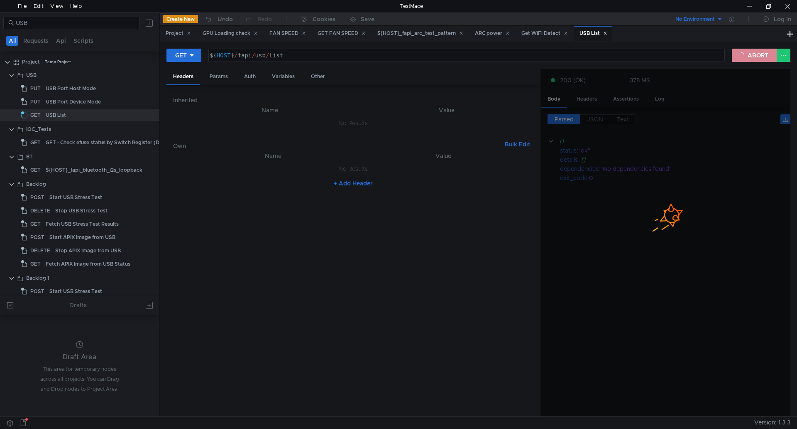  What do you see at coordinates (31, 75) in the screenshot?
I see `div: USB` at bounding box center [31, 75].